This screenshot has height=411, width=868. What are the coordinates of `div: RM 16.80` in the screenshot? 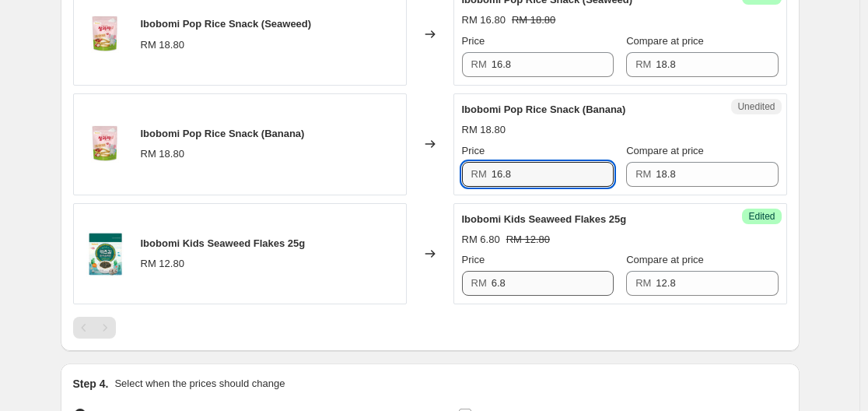 It's located at (484, 20).